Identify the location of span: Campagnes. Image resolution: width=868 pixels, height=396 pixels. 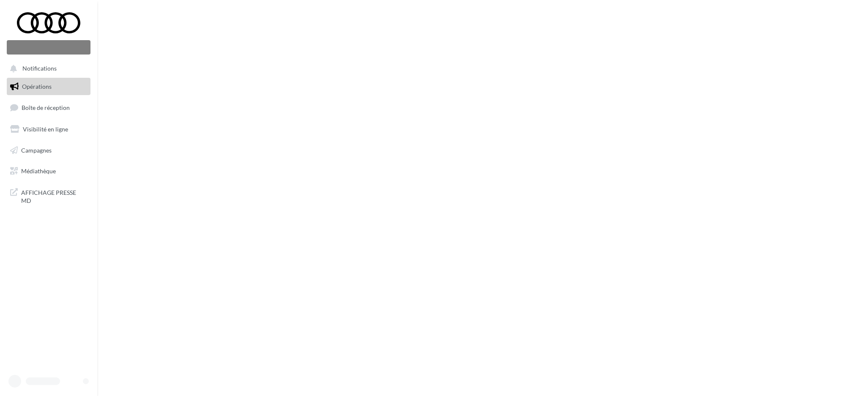
(36, 149).